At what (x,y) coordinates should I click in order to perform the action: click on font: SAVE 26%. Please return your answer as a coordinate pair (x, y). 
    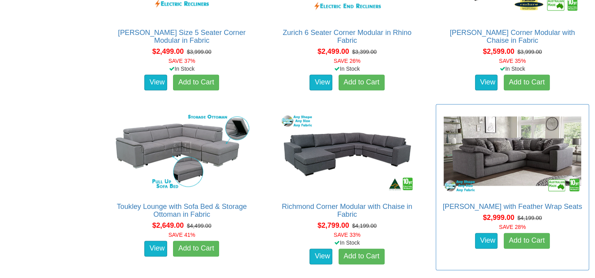
    Looking at the image, I should click on (347, 61).